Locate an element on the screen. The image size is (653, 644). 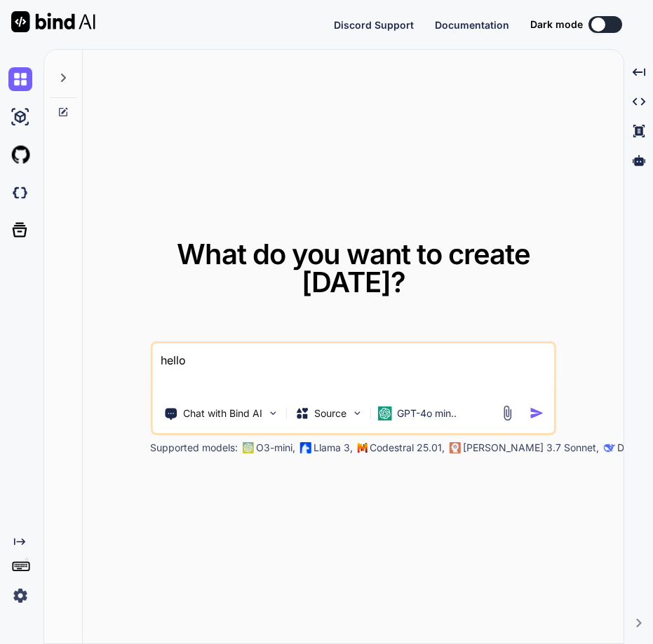
span: Dark mode is located at coordinates (556, 24).